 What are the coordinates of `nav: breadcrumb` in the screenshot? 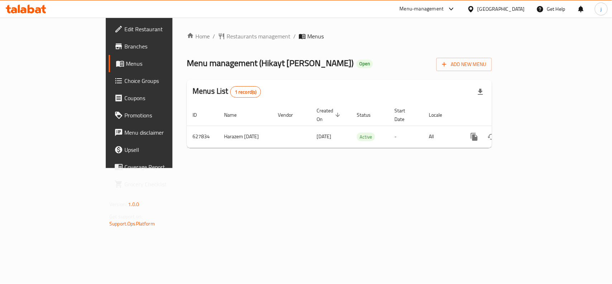 It's located at (339, 36).